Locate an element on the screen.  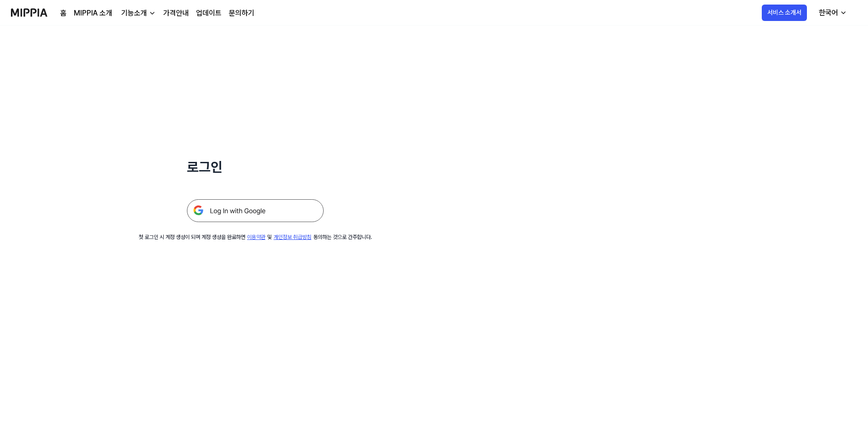
div: 한국어 is located at coordinates (828, 12).